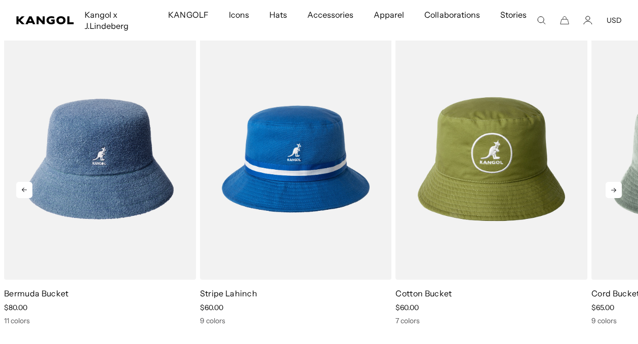  Describe the element at coordinates (614, 20) in the screenshot. I see `button: USD` at that location.